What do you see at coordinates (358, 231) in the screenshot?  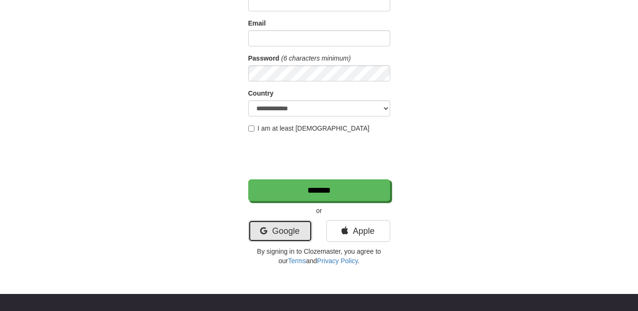 I see `a: Apple` at bounding box center [358, 231].